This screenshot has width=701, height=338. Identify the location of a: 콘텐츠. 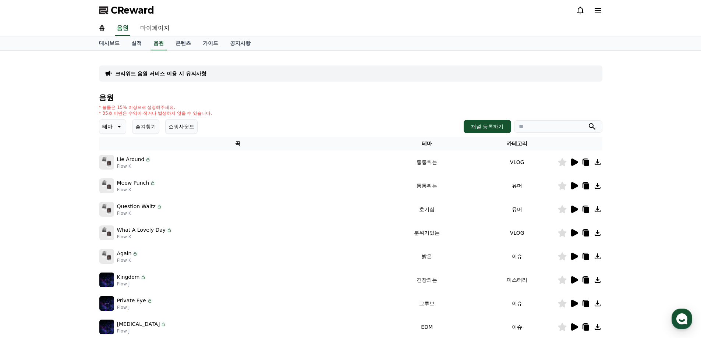
(183, 43).